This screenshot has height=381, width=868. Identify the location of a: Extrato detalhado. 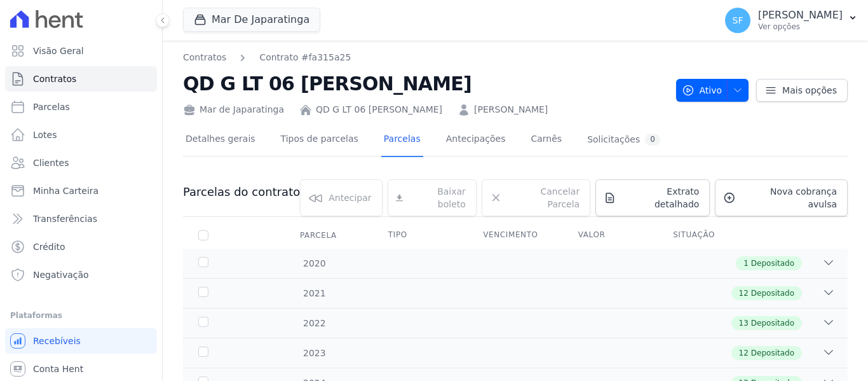
(653, 198).